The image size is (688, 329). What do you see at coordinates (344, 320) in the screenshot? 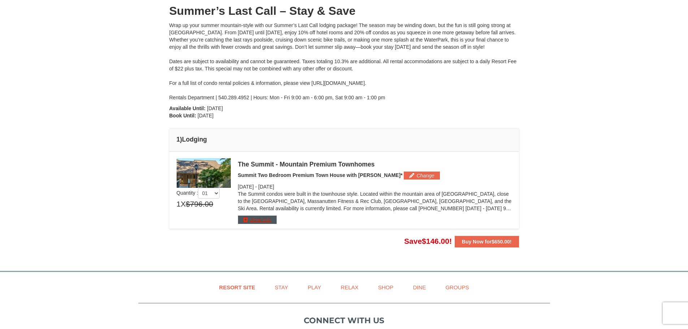
I see `p: Connect with us` at bounding box center [344, 320].